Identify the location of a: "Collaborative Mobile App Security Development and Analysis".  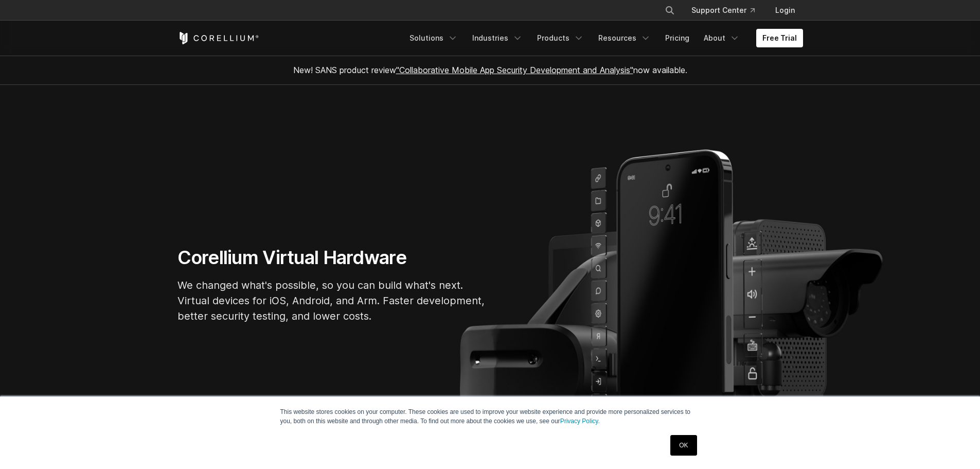
(515, 70).